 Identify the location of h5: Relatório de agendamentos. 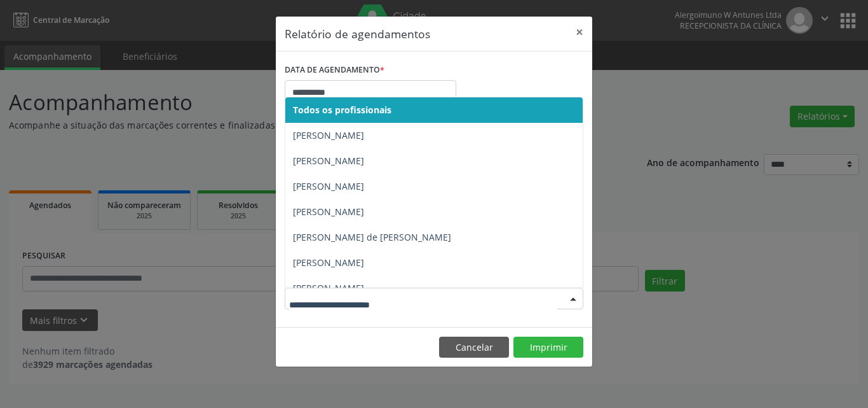
(357, 33).